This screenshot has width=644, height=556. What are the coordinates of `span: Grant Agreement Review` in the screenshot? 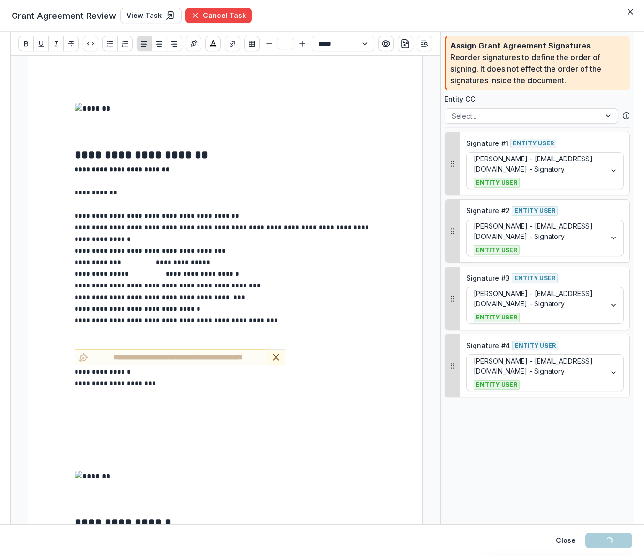 It's located at (64, 16).